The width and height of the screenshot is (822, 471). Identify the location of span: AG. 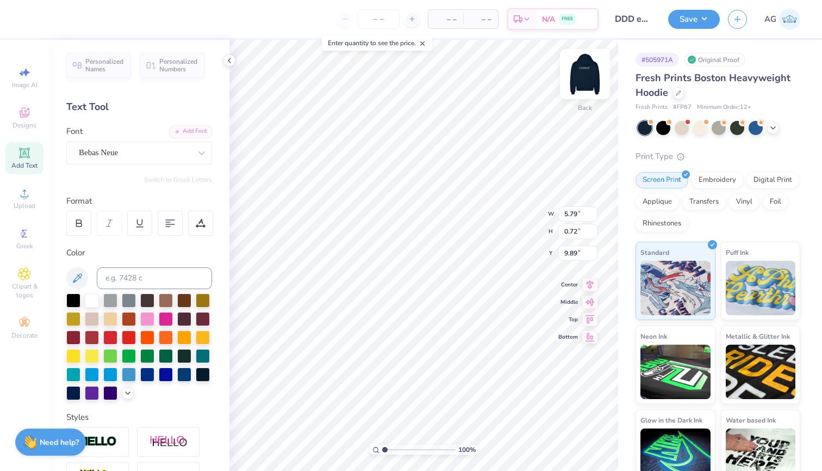
(771, 19).